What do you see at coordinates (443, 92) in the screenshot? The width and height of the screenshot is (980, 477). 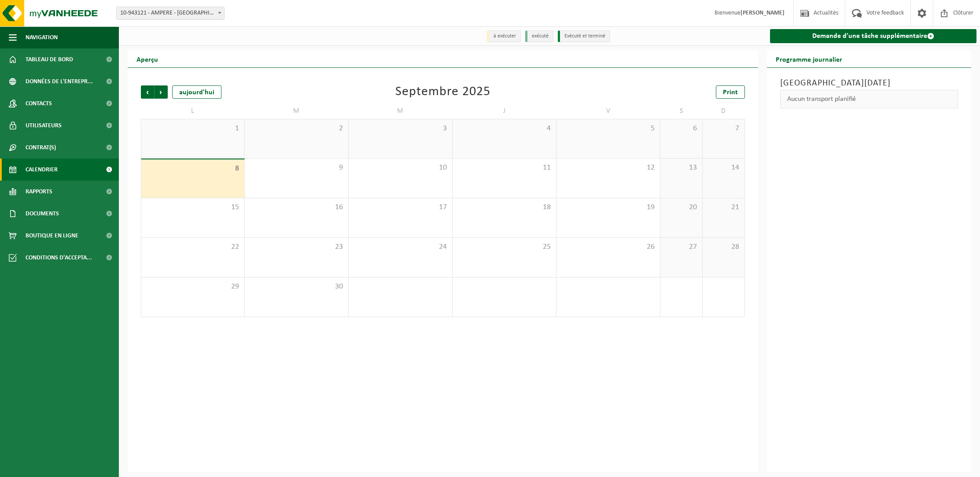 I see `div: Septembre 2025` at bounding box center [443, 92].